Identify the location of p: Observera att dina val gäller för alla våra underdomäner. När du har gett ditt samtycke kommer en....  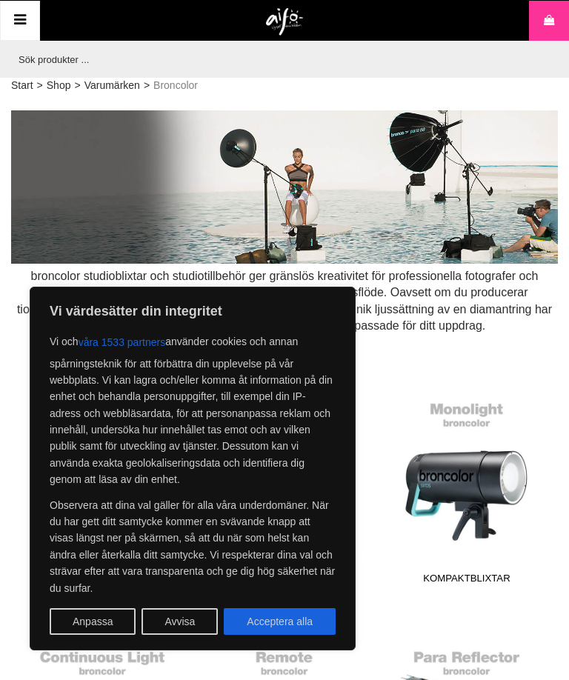
(193, 547).